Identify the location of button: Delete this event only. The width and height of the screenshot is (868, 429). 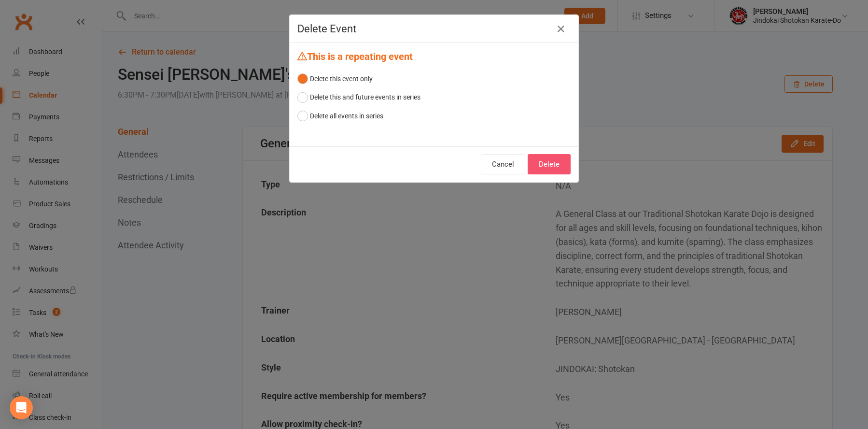
(335, 79).